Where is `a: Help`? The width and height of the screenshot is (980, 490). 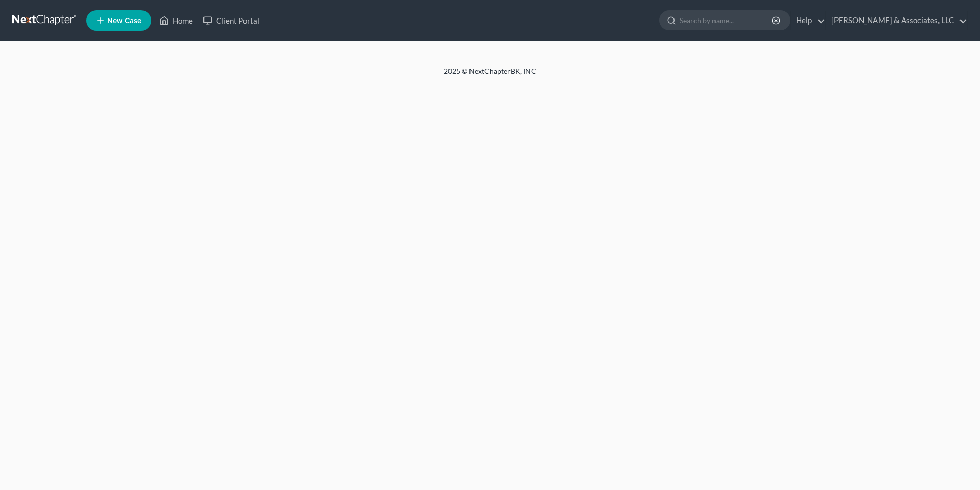 a: Help is located at coordinates (808, 21).